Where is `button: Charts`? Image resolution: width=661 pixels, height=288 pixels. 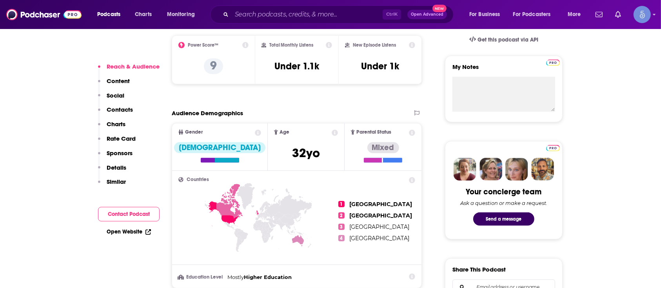 button: Charts is located at coordinates (112, 127).